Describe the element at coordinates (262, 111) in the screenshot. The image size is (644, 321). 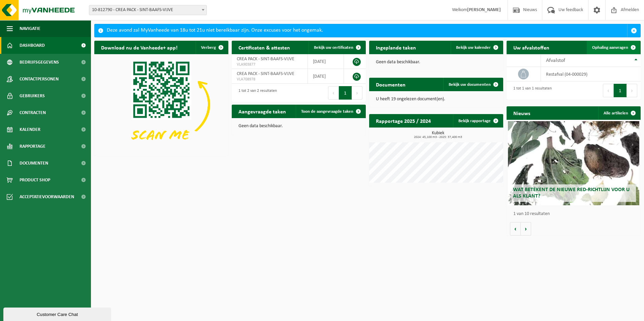
I see `h2: Aangevraagde taken` at that location.